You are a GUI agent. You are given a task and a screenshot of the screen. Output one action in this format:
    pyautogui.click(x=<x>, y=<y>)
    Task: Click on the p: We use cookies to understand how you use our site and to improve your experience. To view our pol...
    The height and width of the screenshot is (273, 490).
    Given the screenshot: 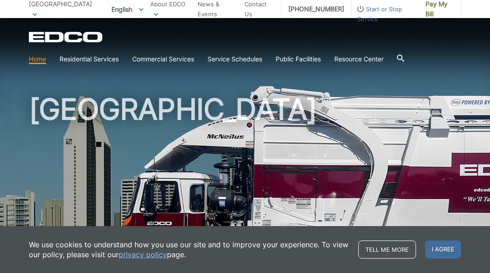 What is the action you would take?
    pyautogui.click(x=189, y=250)
    